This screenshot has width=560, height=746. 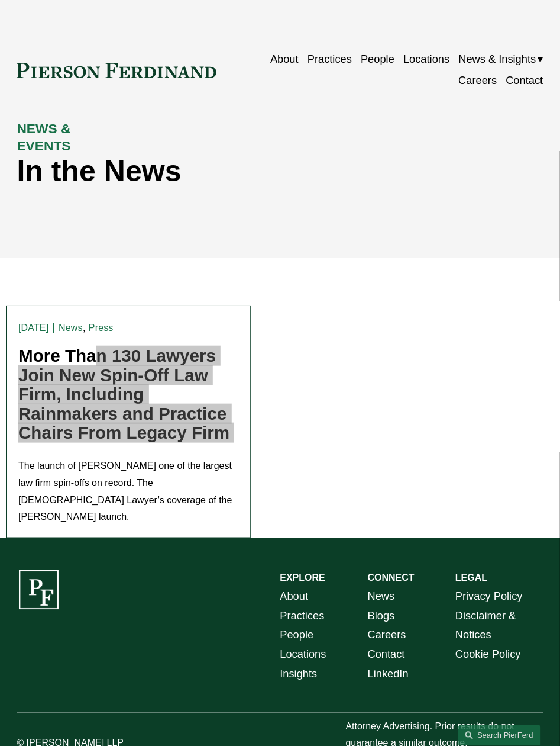 What do you see at coordinates (391, 578) in the screenshot?
I see `strong: CONNECT` at bounding box center [391, 578].